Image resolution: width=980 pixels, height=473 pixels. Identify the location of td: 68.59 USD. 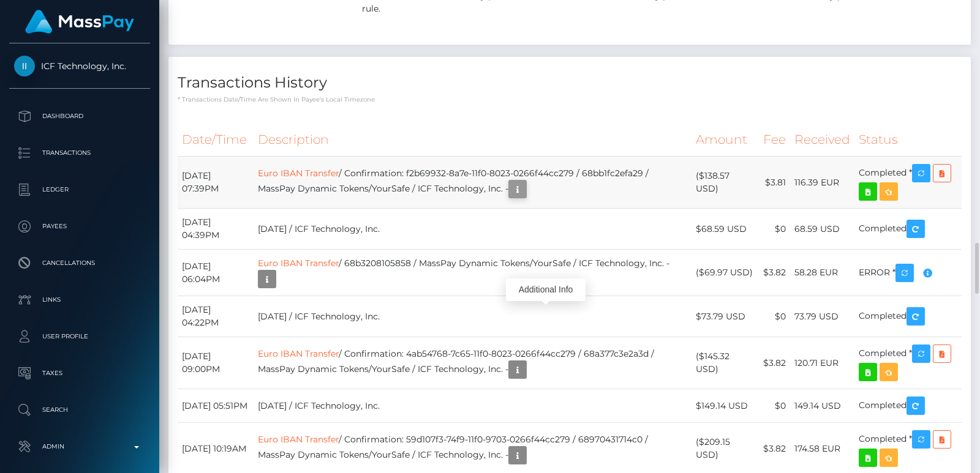
(823, 229).